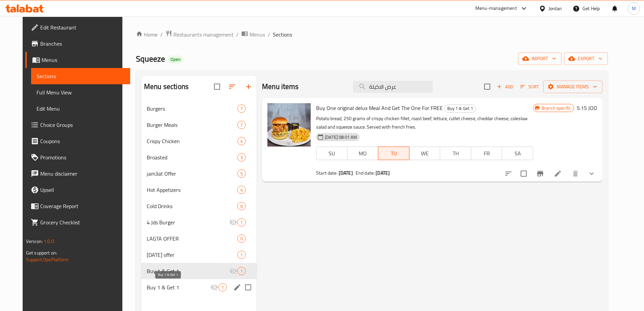 The height and width of the screenshot is (311, 644). Describe the element at coordinates (456, 154) in the screenshot. I see `span: TH` at that location.